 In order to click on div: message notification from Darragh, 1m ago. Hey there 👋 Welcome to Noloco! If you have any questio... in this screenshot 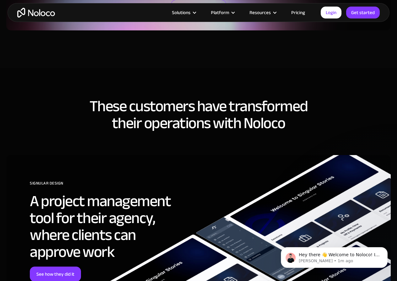, I will do `click(63, 24)`.